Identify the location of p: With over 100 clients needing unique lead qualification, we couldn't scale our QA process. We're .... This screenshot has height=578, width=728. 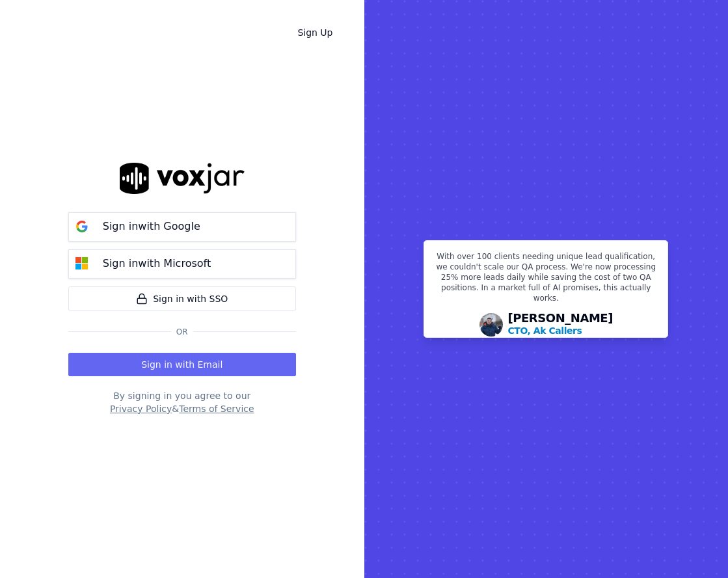
(546, 280).